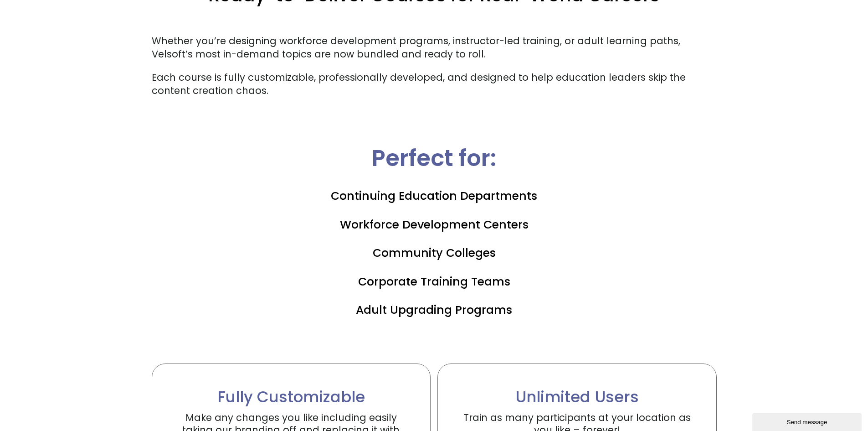  Describe the element at coordinates (577, 396) in the screenshot. I see `h2: Unlimited Users` at that location.